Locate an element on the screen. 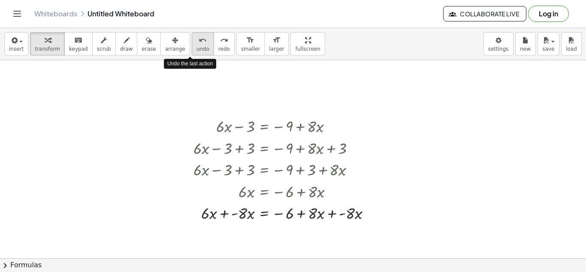  button: insert is located at coordinates (16, 44).